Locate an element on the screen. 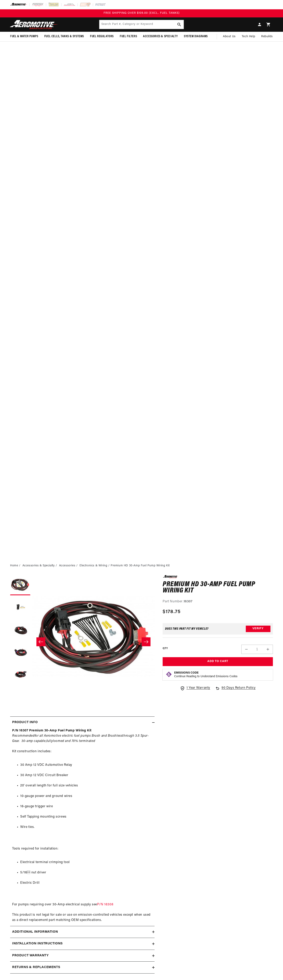  li: 16-gauge trigger wire is located at coordinates (86, 807).